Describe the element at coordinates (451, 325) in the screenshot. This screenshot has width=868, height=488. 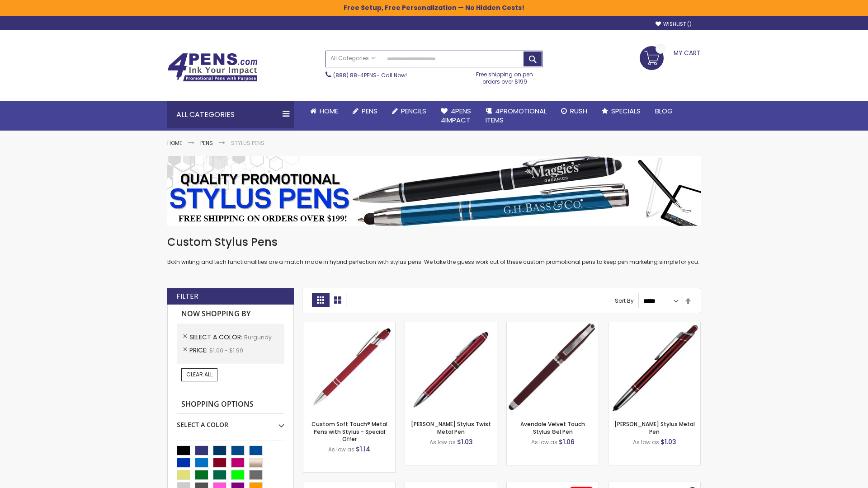
I see `a: Colter Stylus Twist Metal Pen-Burgundy` at that location.